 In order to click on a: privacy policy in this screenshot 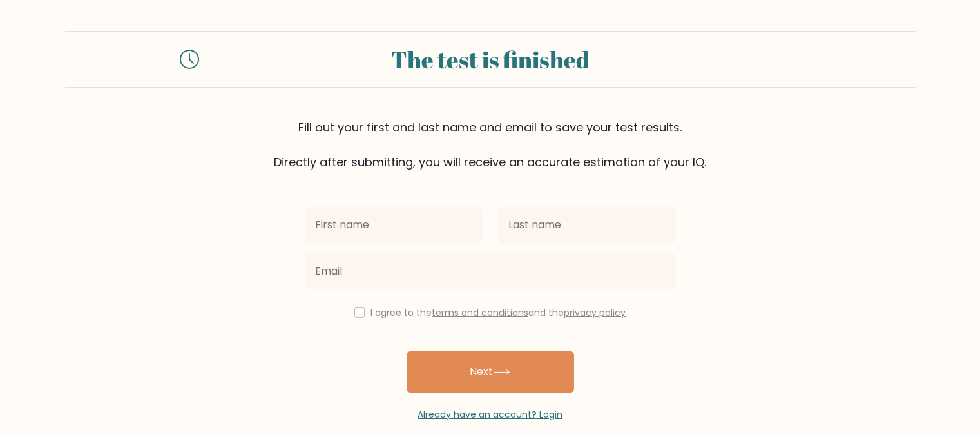, I will do `click(594, 313)`.